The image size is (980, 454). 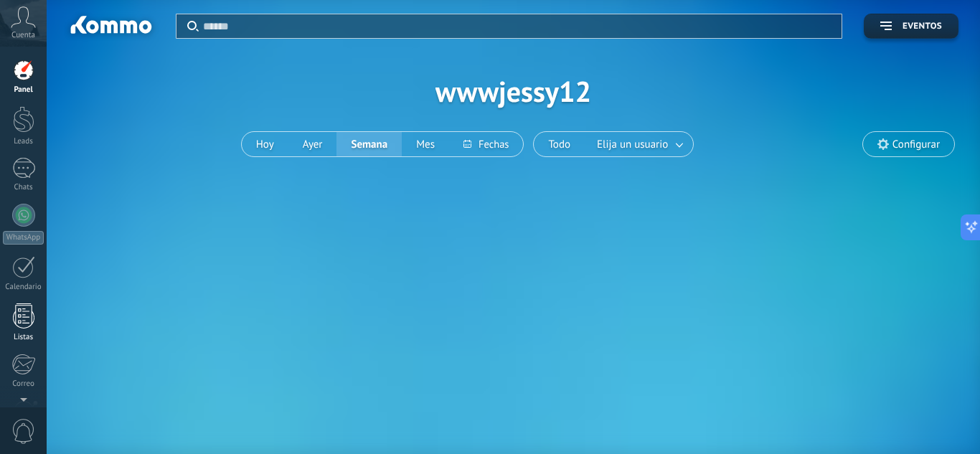 What do you see at coordinates (23, 35) in the screenshot?
I see `span: Cuenta` at bounding box center [23, 35].